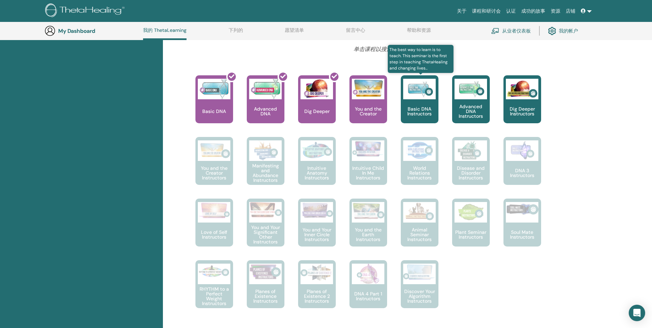  What do you see at coordinates (522, 89) in the screenshot?
I see `img: Dig Deeper Instructors` at bounding box center [522, 89].